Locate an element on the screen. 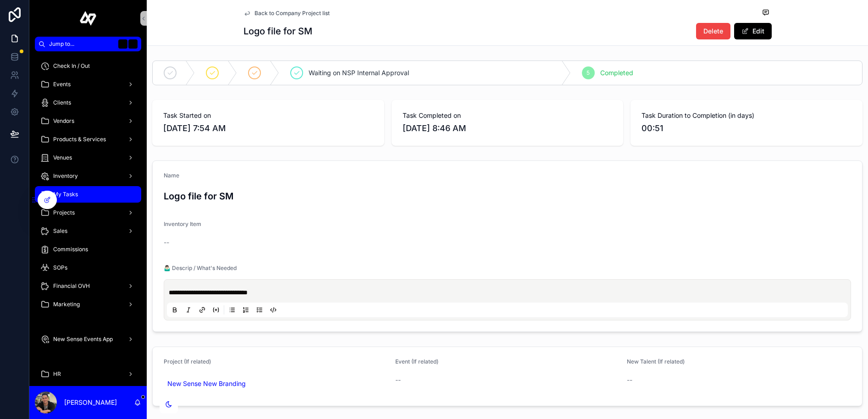 Image resolution: width=868 pixels, height=419 pixels. h3: Logo file for SM is located at coordinates (507, 196).